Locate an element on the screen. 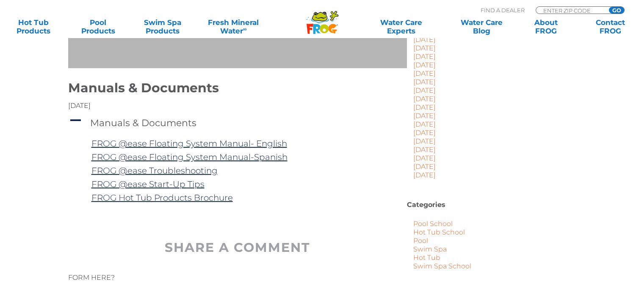  a: Pool is located at coordinates (420, 240).